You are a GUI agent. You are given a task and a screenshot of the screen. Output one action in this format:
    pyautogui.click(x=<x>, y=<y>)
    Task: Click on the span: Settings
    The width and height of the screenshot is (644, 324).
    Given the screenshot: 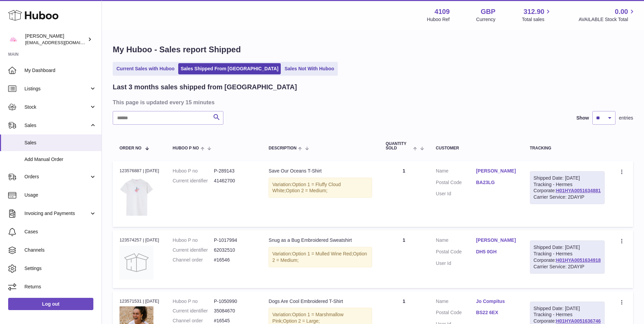 What is the action you would take?
    pyautogui.click(x=60, y=268)
    